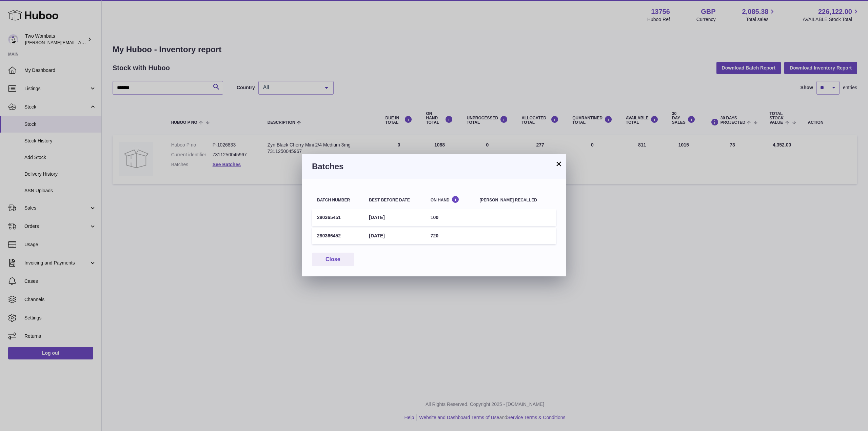 The width and height of the screenshot is (868, 431). I want to click on td: 280365451, so click(338, 217).